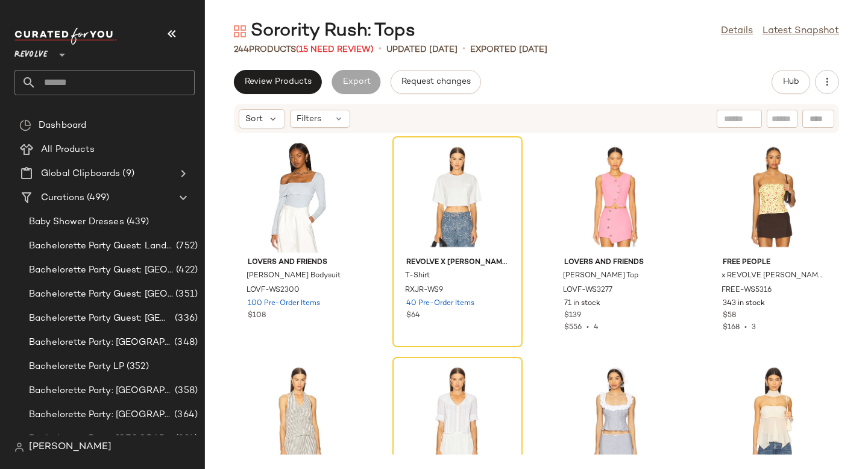  What do you see at coordinates (731, 327) in the screenshot?
I see `span: $168` at bounding box center [731, 327].